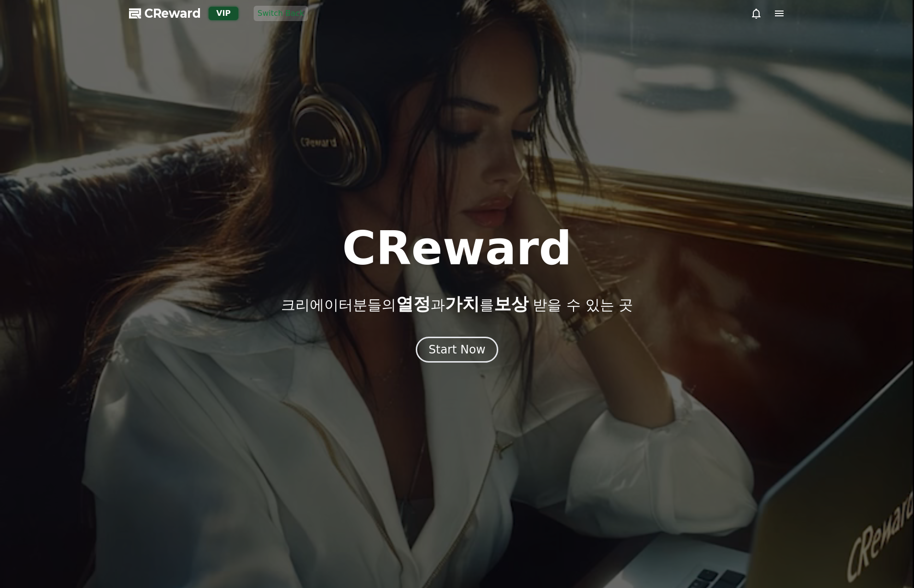 The height and width of the screenshot is (588, 914). Describe the element at coordinates (457, 350) in the screenshot. I see `a: Start Now` at that location.